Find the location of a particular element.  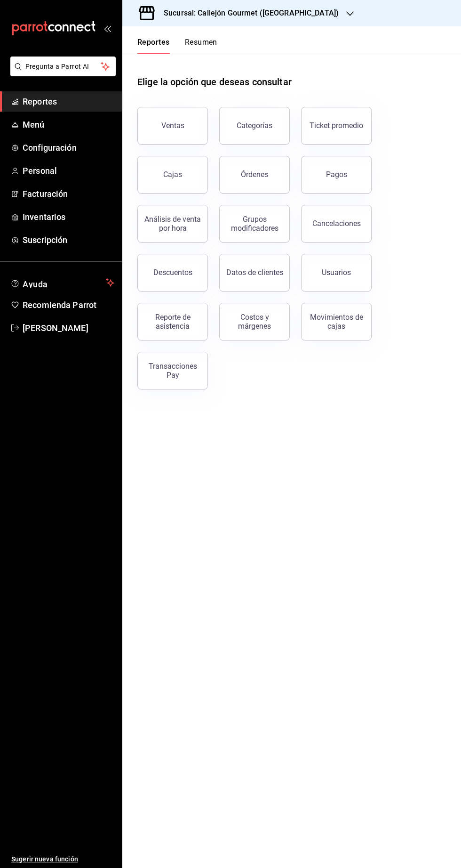

div: Usuarios is located at coordinates (336, 272).